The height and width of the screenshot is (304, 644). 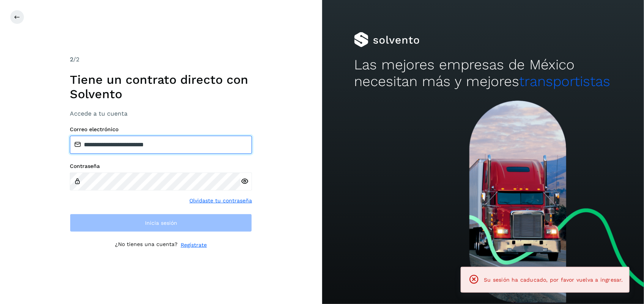 I want to click on h2: Las mejores empresas de México necesitan más y mejores, so click(x=483, y=73).